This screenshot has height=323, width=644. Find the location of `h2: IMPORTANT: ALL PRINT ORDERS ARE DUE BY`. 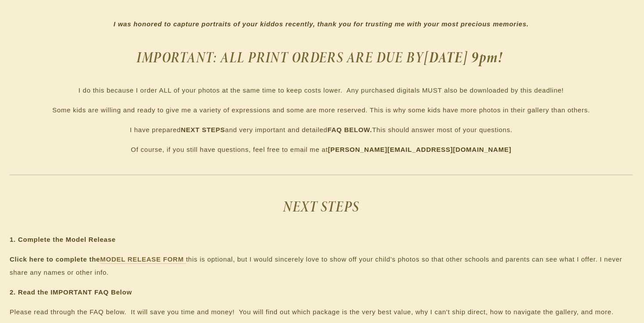

h2: IMPORTANT: ALL PRINT ORDERS ARE DUE BY is located at coordinates (321, 57).